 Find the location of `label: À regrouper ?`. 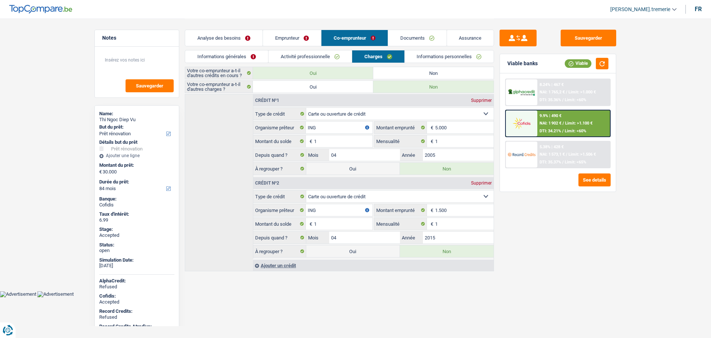

label: À regrouper ? is located at coordinates (279, 168).